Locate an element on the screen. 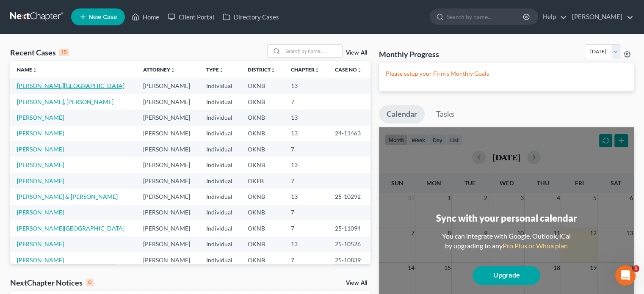 This screenshot has width=644, height=294. td: 24-11463 is located at coordinates (349, 133).